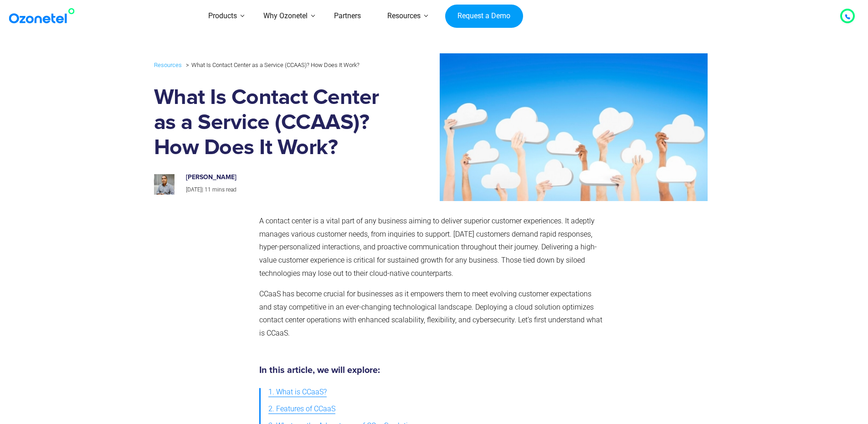  What do you see at coordinates (302, 408) in the screenshot?
I see `a: 2. Features of CCaaS` at bounding box center [302, 408].